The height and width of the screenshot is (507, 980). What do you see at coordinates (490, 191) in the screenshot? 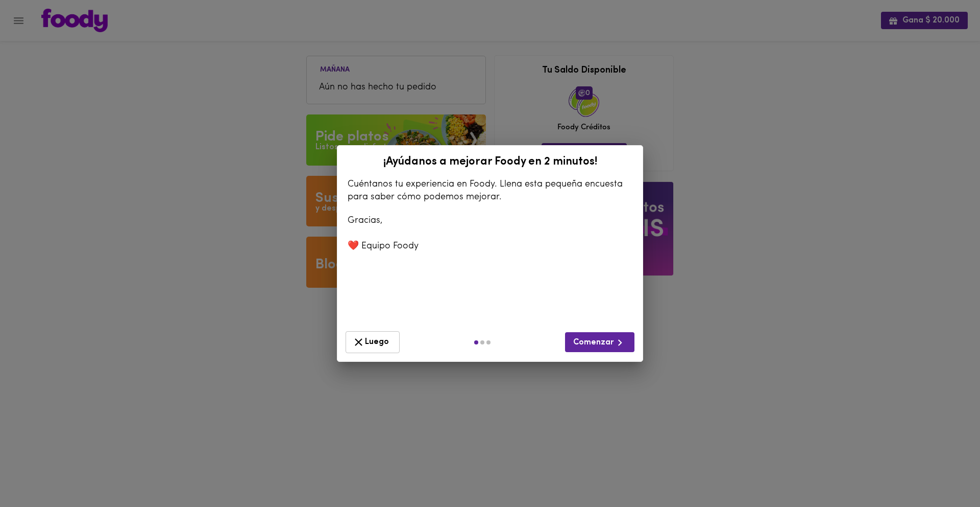
I see `p: Cuéntanos tu experiencia en Foody. Llena esta pequeña encuesta para saber cómo podemos mejorar.` at bounding box center [490, 191].